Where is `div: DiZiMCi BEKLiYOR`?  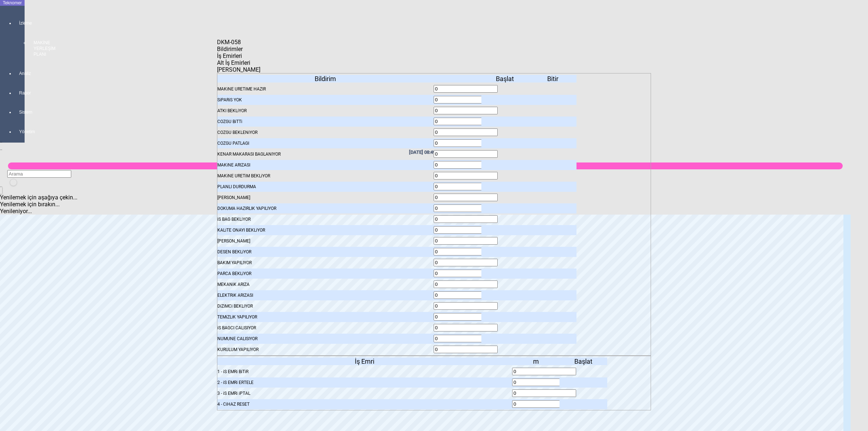 div: DiZiMCi BEKLiYOR is located at coordinates (326, 306).